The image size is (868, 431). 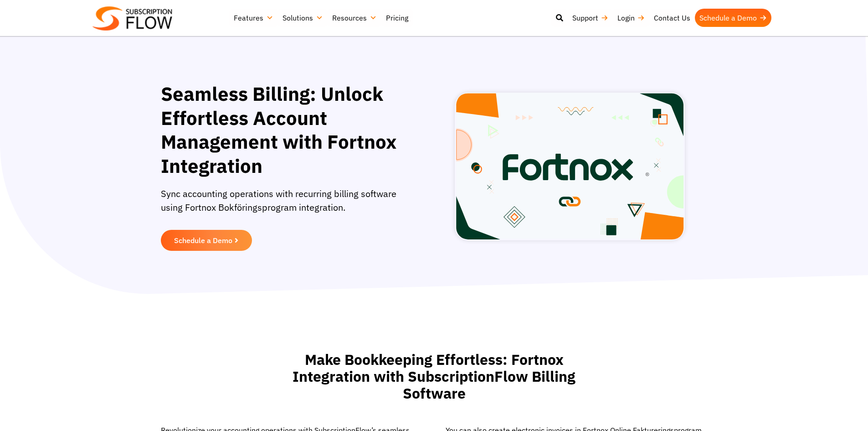 What do you see at coordinates (354, 18) in the screenshot?
I see `a: Resources` at bounding box center [354, 18].